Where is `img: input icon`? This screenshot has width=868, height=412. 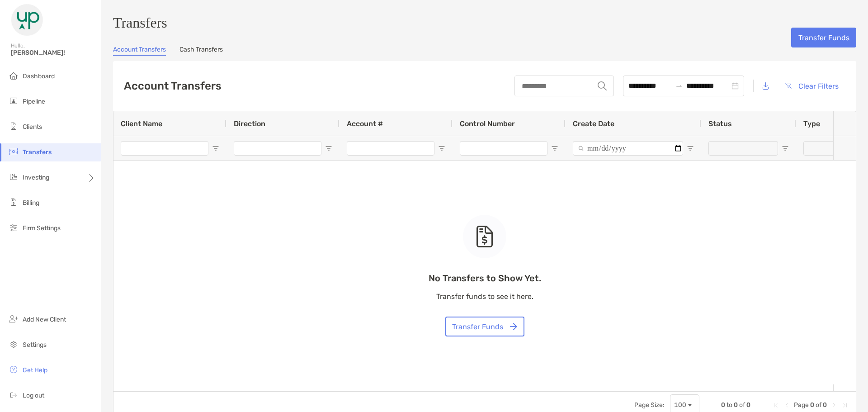 img: input icon is located at coordinates (602, 86).